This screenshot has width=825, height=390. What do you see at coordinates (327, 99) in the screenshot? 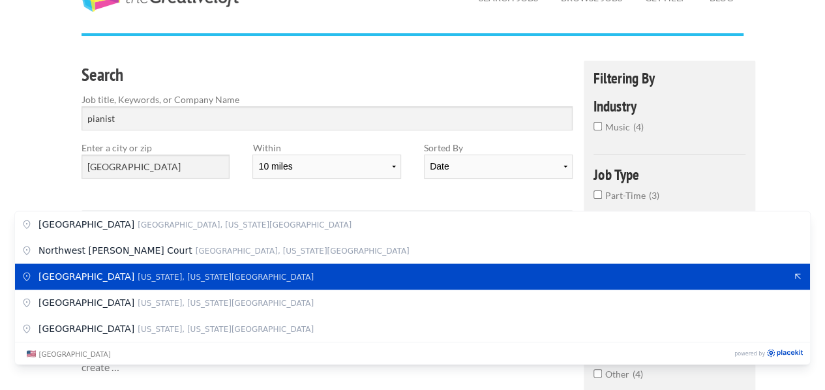
I see `label: Job title, Keywords, or Company Name` at bounding box center [327, 99].